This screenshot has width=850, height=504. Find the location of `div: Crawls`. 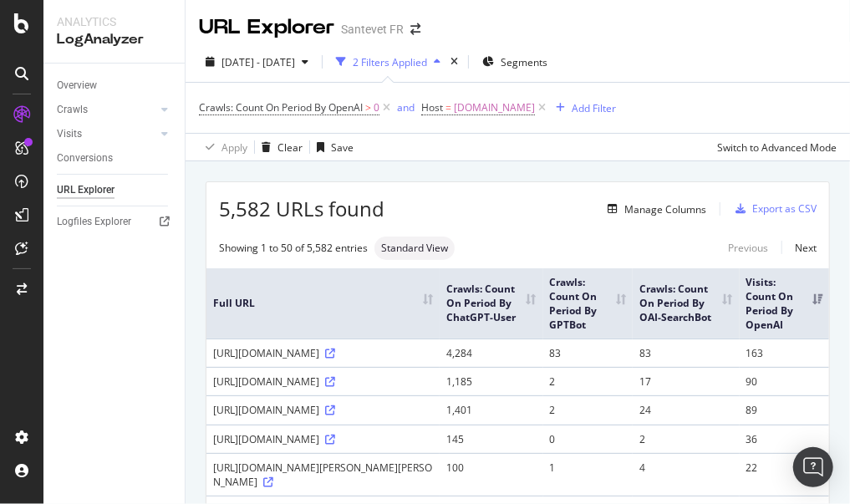

div: Crawls is located at coordinates (72, 109).